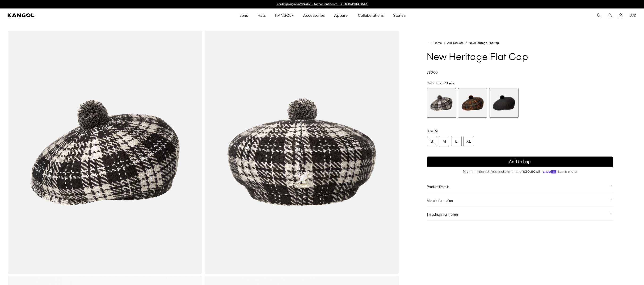  What do you see at coordinates (516, 201) in the screenshot?
I see `span: More Information` at bounding box center [516, 201].